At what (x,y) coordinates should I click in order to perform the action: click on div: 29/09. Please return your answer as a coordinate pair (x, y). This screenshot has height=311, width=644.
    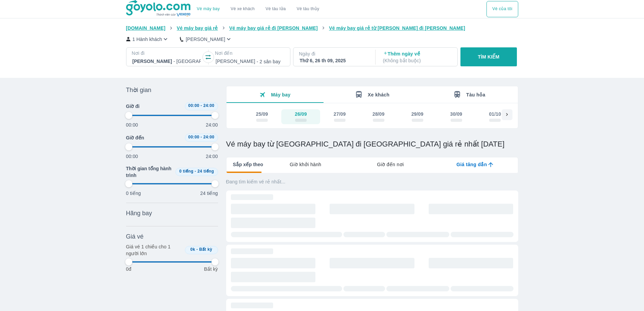
    Looking at the image, I should click on (418, 114).